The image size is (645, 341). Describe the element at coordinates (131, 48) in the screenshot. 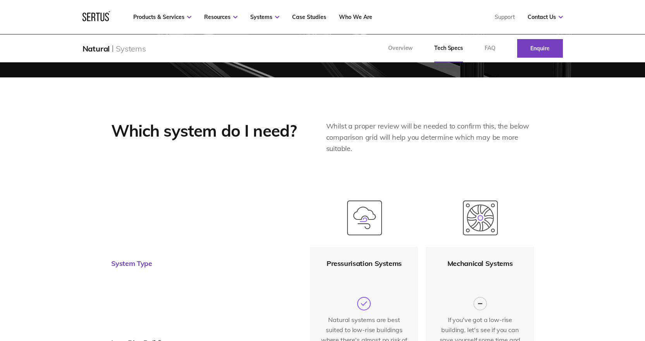

I see `div: Systems` at that location.